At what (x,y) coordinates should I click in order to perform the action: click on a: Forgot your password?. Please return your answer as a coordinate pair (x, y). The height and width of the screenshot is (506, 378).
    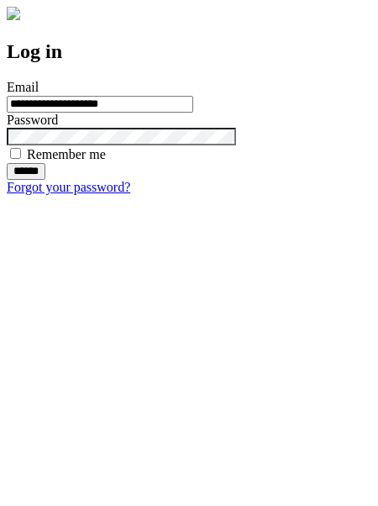
    Looking at the image, I should click on (68, 186).